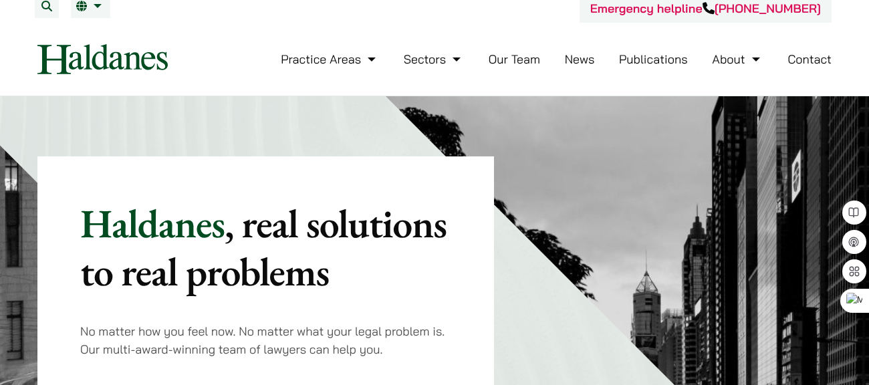 Image resolution: width=869 pixels, height=385 pixels. What do you see at coordinates (102, 59) in the screenshot?
I see `img: Logo of Haldanes` at bounding box center [102, 59].